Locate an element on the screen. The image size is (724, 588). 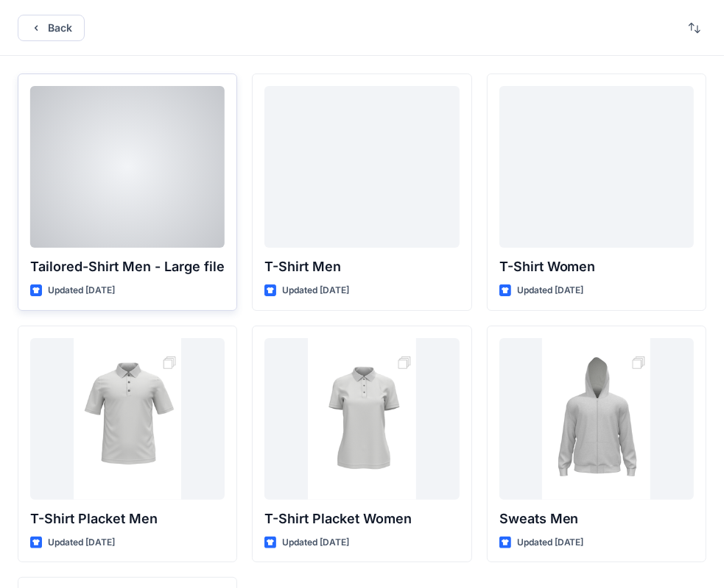
p: Tailored-Shirt Men - Large file is located at coordinates (128, 267).